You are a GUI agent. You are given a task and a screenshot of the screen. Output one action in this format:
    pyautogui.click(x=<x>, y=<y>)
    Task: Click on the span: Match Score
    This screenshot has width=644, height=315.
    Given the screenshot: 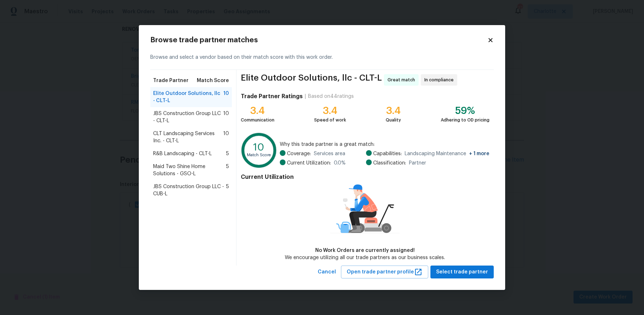 What is the action you would take?
    pyautogui.click(x=213, y=81)
    